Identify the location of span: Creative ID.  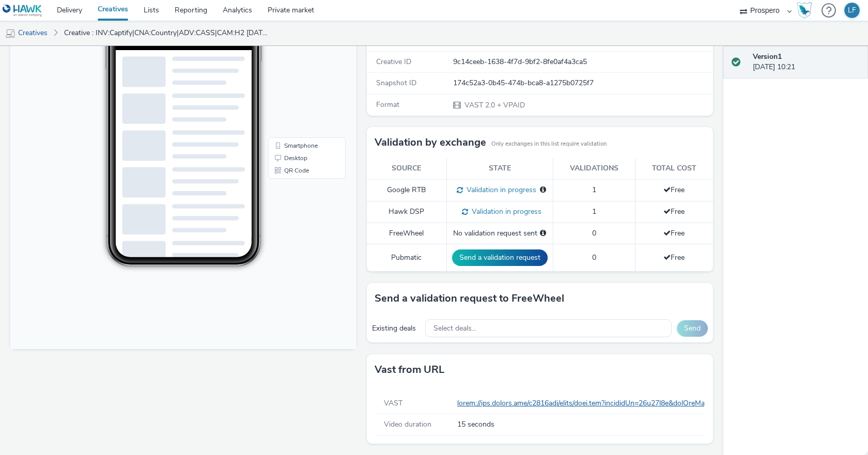
(394, 61).